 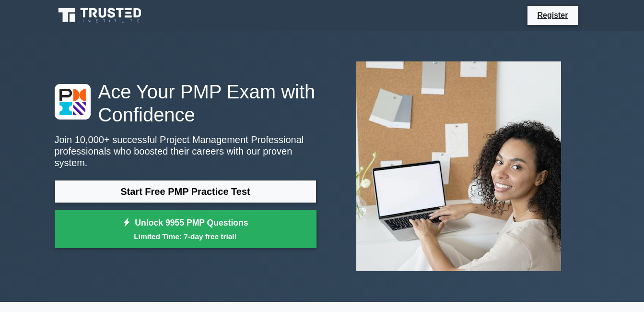 What do you see at coordinates (185, 191) in the screenshot?
I see `a: Start Free PMP Practice Test` at bounding box center [185, 191].